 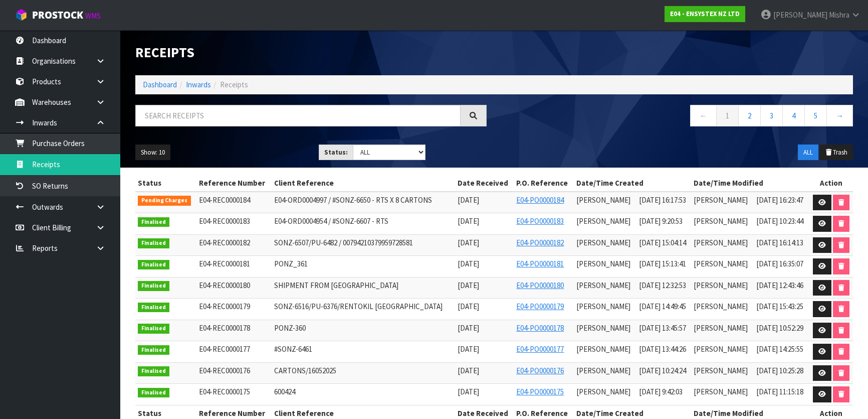 What do you see at coordinates (297, 115) in the screenshot?
I see `input: Search receipts` at bounding box center [297, 115].